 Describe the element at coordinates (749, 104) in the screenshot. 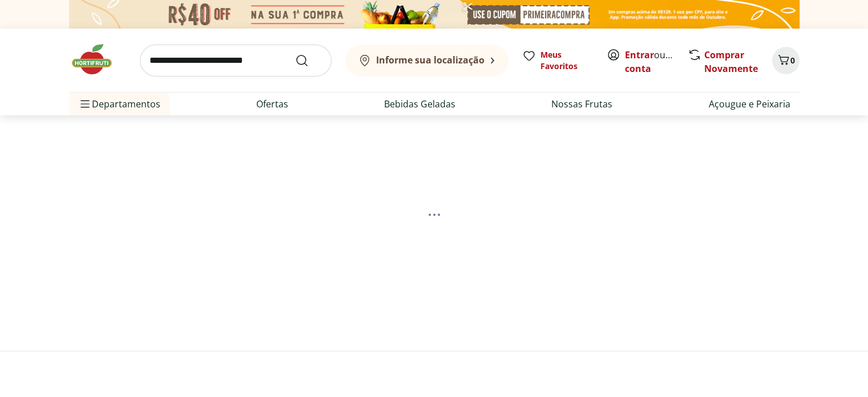

I see `a: Açougue e Peixaria` at that location.